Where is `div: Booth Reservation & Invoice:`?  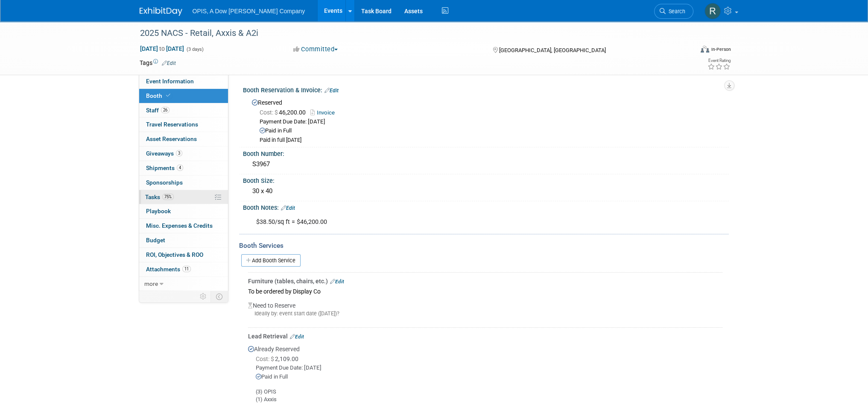
div: Booth Reservation & Invoice: is located at coordinates (486, 89).